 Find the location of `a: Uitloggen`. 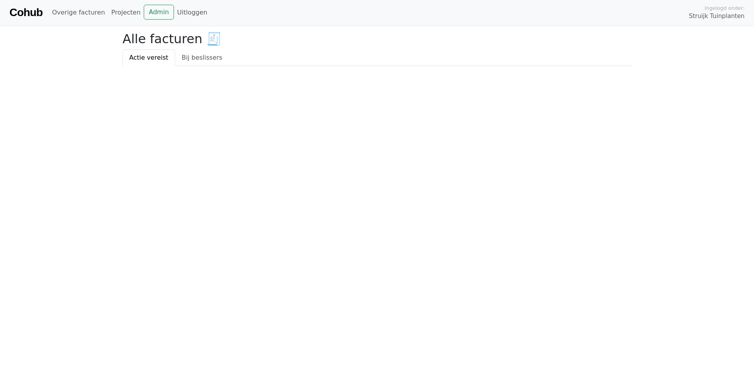

a: Uitloggen is located at coordinates (192, 13).